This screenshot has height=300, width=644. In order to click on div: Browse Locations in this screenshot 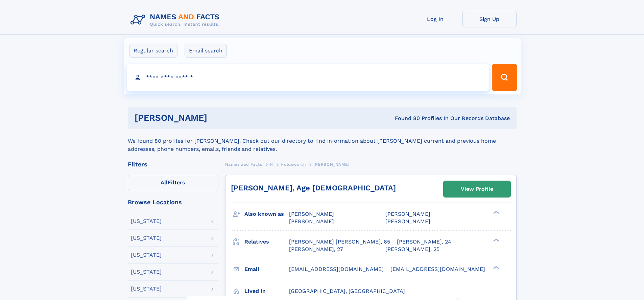, I will do `click(173, 202)`.